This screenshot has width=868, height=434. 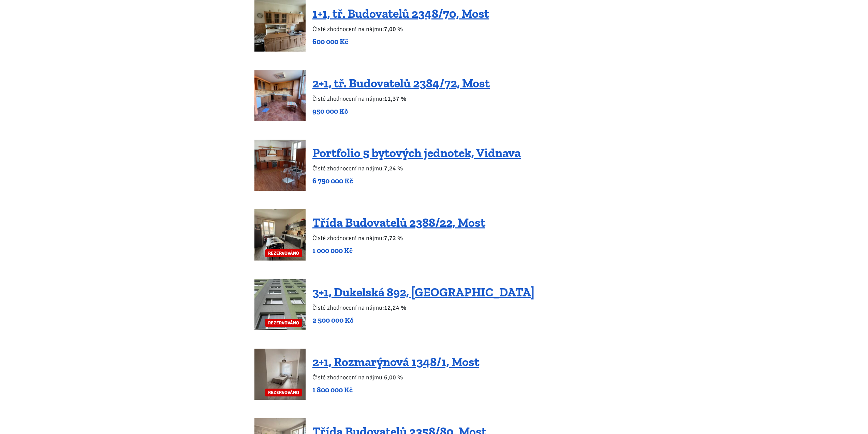 I want to click on a: Třída Budovatelů 2388/22, Most, so click(x=399, y=223).